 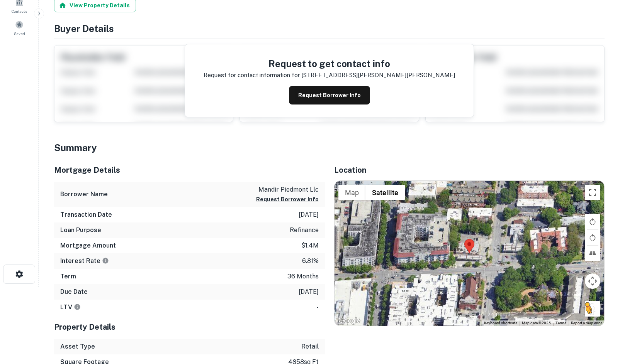 I want to click on button: Drag Pegman onto the map to open Street View, so click(x=592, y=309).